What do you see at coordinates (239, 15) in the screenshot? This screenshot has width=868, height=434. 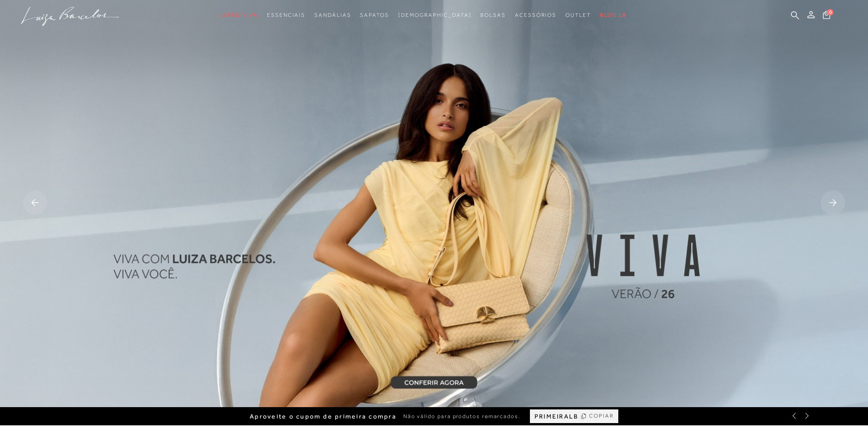 I see `span: Verão Viva` at bounding box center [239, 15].